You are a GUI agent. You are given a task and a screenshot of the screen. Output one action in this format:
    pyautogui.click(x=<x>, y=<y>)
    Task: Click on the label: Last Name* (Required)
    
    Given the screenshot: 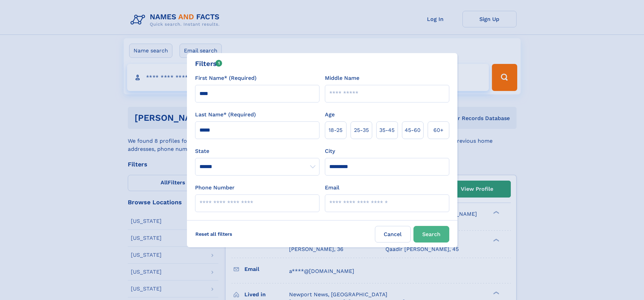 What is the action you would take?
    pyautogui.click(x=225, y=115)
    